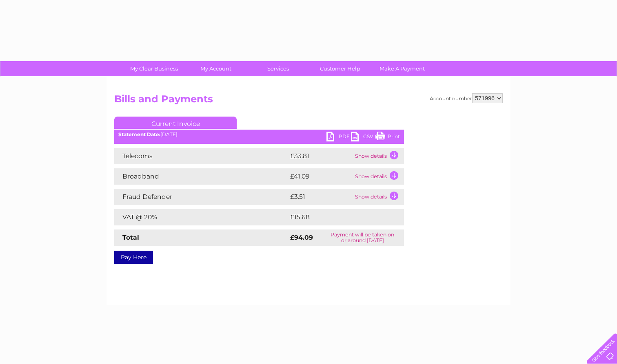 The height and width of the screenshot is (364, 617). Describe the element at coordinates (388, 137) in the screenshot. I see `a: Print` at that location.